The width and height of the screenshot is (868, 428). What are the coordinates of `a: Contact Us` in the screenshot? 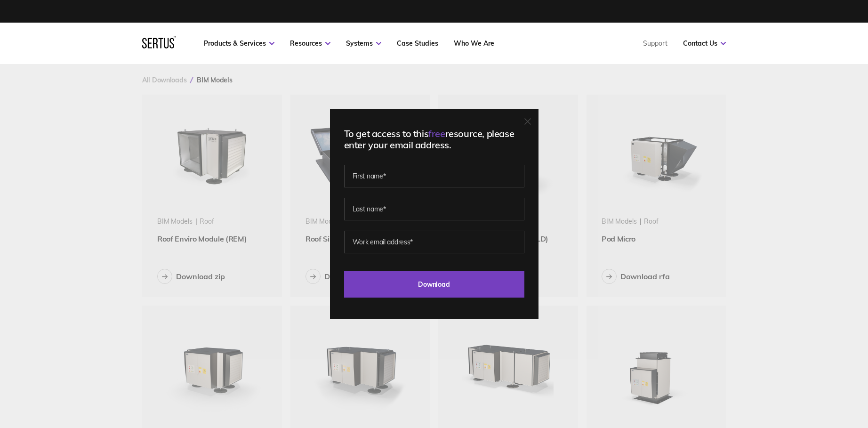 It's located at (704, 43).